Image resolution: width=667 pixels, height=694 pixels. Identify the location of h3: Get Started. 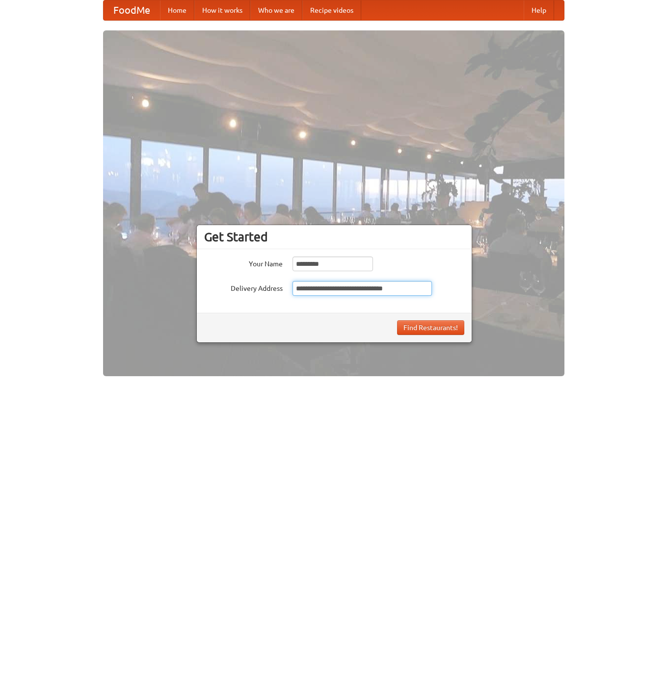
(334, 237).